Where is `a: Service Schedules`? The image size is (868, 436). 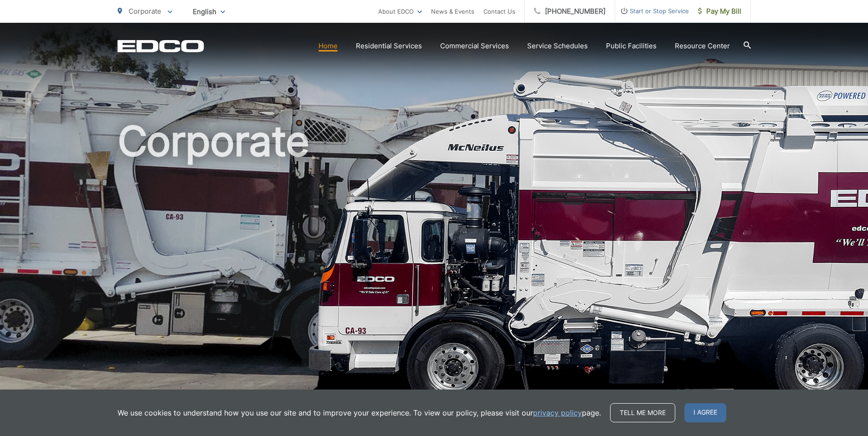 a: Service Schedules is located at coordinates (557, 46).